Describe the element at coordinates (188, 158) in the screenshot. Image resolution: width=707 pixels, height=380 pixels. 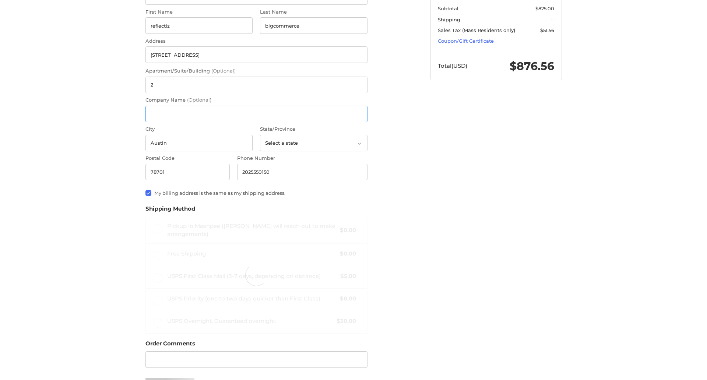
I see `label: Postal Code` at that location.